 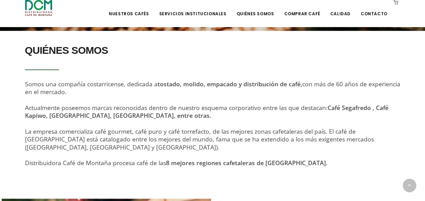 I want to click on span: Actualmente poseemos marcas reconocidas dentro de nuestro esquema corporativo entre las que desta..., so click(x=207, y=111).